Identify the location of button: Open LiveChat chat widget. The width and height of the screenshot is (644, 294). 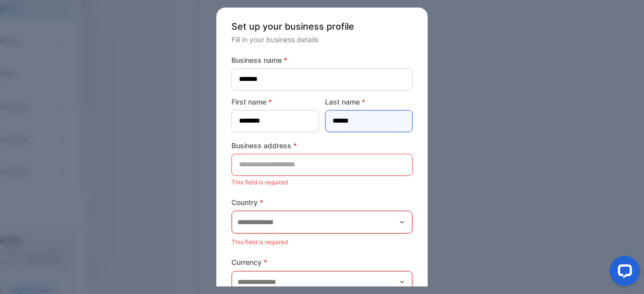
(23, 19).